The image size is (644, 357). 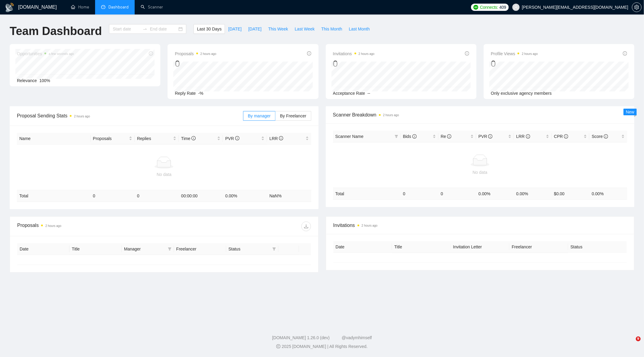 What do you see at coordinates (503, 7) in the screenshot?
I see `span: 409` at bounding box center [503, 7].